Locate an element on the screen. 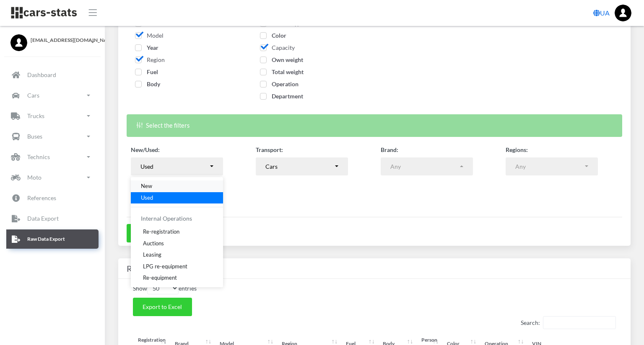 This screenshot has height=345, width=644. p: Dashboard is located at coordinates (41, 74).